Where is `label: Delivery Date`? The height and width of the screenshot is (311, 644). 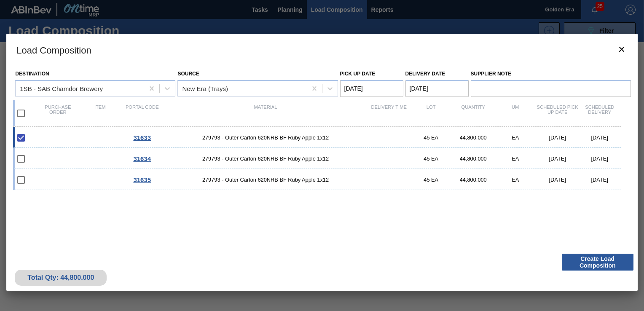 label: Delivery Date is located at coordinates (425, 73).